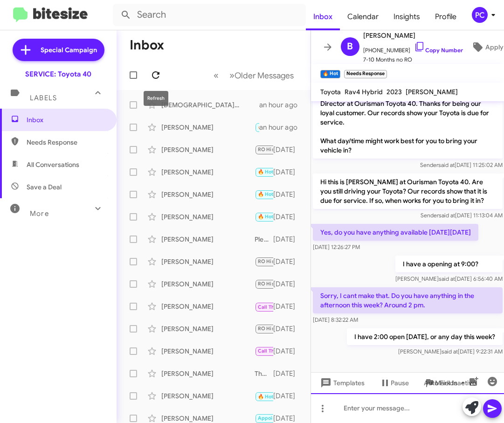 This screenshot has height=423, width=504. What do you see at coordinates (480, 15) in the screenshot?
I see `div: PC` at bounding box center [480, 15].